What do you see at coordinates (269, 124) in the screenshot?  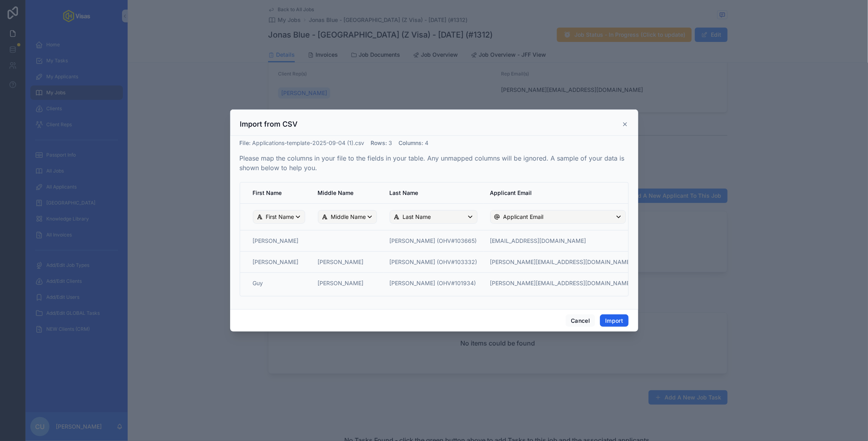 I see `h3: Import from CSV` at bounding box center [269, 124].